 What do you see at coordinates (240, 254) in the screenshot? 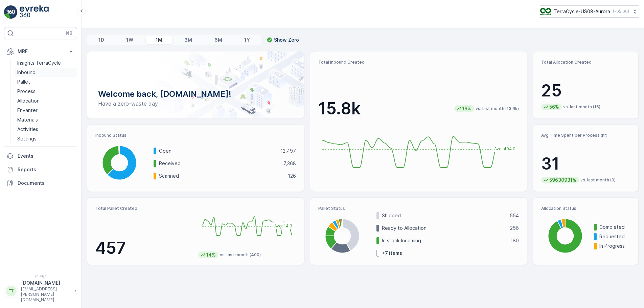
I see `p: vs. last month (400)` at bounding box center [240, 254].